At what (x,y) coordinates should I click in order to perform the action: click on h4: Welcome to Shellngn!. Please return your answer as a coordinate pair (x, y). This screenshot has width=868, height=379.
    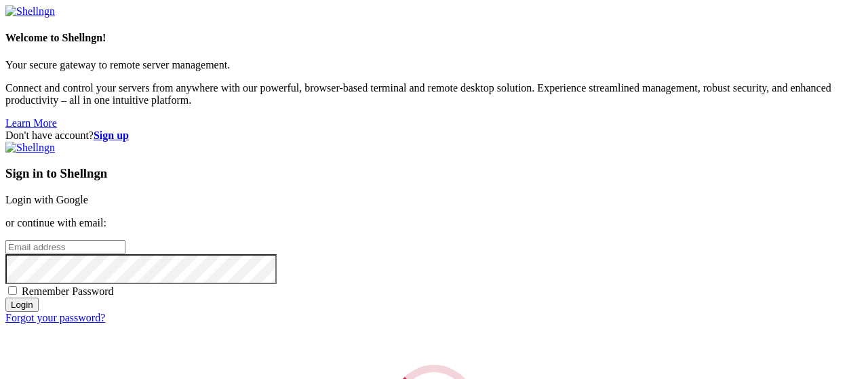
    Looking at the image, I should click on (434, 38).